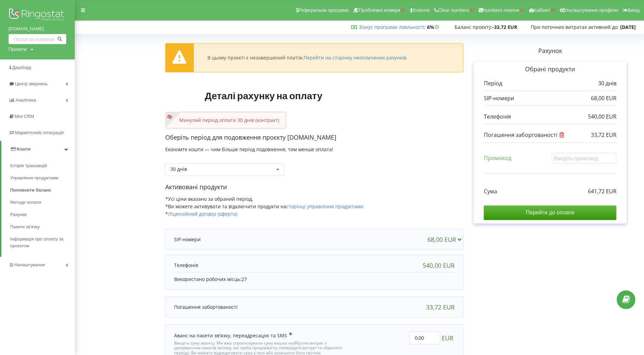 The image size is (644, 355). Describe the element at coordinates (179, 169) in the screenshot. I see `div: 30 днів` at that location.